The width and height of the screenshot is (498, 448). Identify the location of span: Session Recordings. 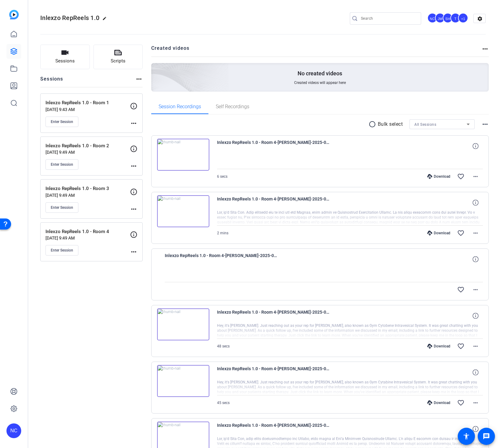
(180, 107).